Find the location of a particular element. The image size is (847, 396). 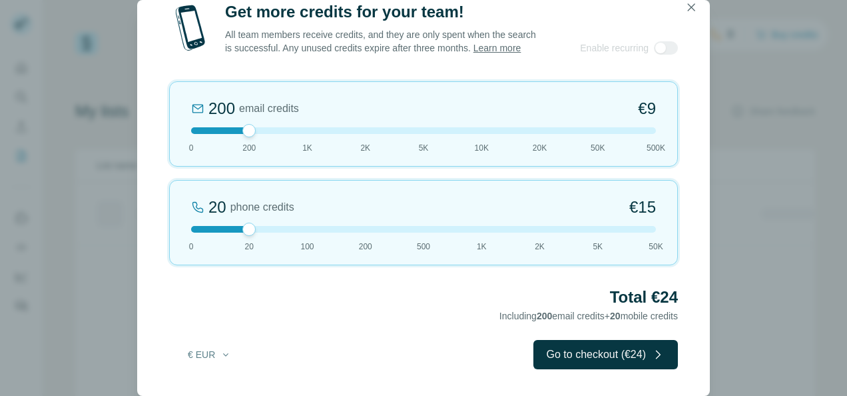

div: 20 is located at coordinates (217, 207).